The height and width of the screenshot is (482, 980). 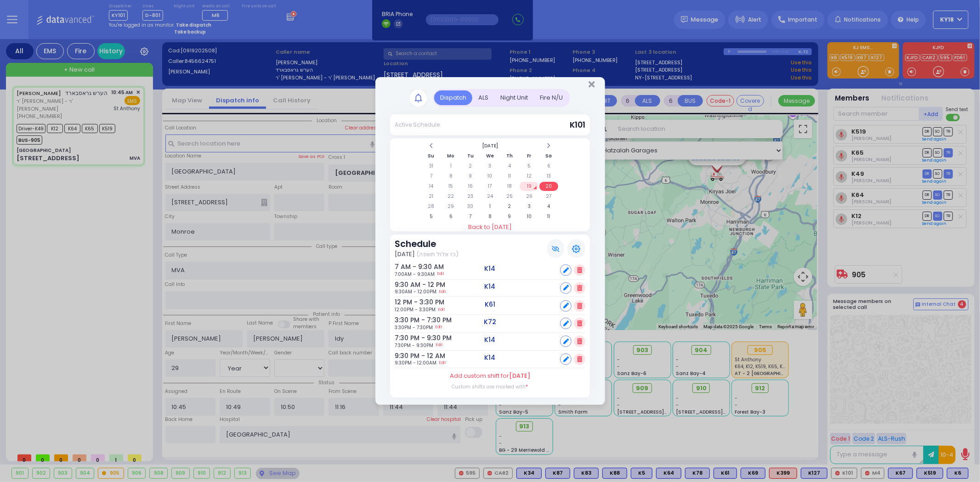 I want to click on span: 9:30AM - 12:00PM, so click(x=416, y=292).